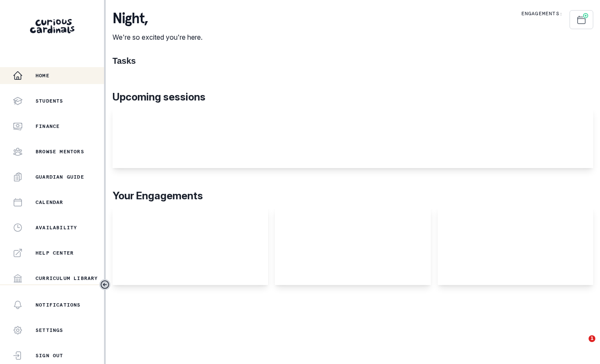 Image resolution: width=600 pixels, height=364 pixels. What do you see at coordinates (352, 61) in the screenshot?
I see `h1: Tasks` at bounding box center [352, 61].